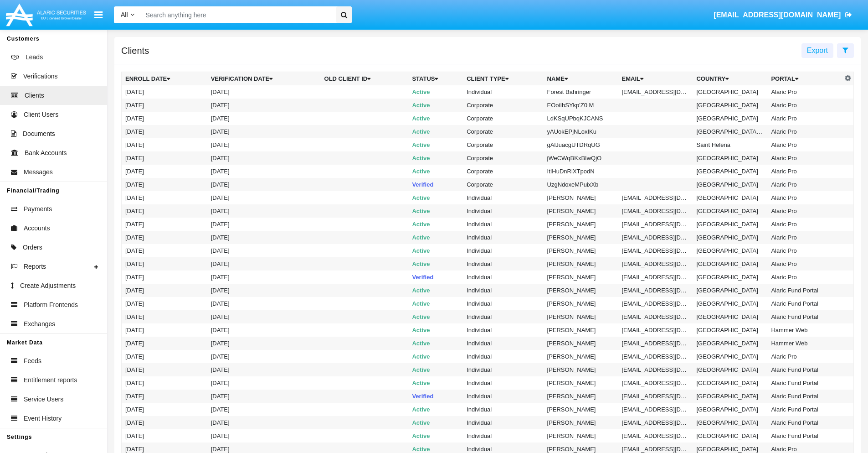 The height and width of the screenshot is (453, 868). Describe the element at coordinates (43, 399) in the screenshot. I see `span: Service Users` at that location.